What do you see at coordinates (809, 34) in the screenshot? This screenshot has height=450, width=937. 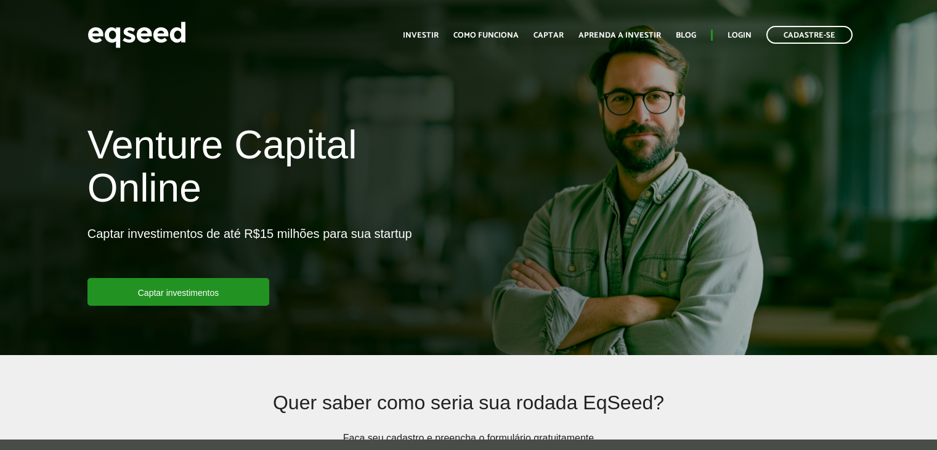 I see `a: Cadastre-se` at bounding box center [809, 34].